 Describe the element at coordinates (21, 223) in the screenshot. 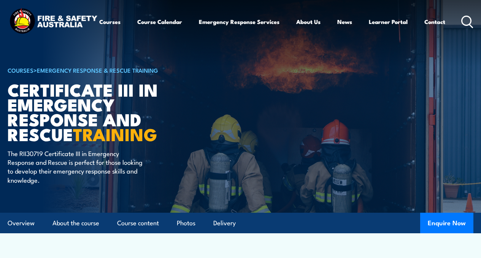

I see `a: Overview` at that location.